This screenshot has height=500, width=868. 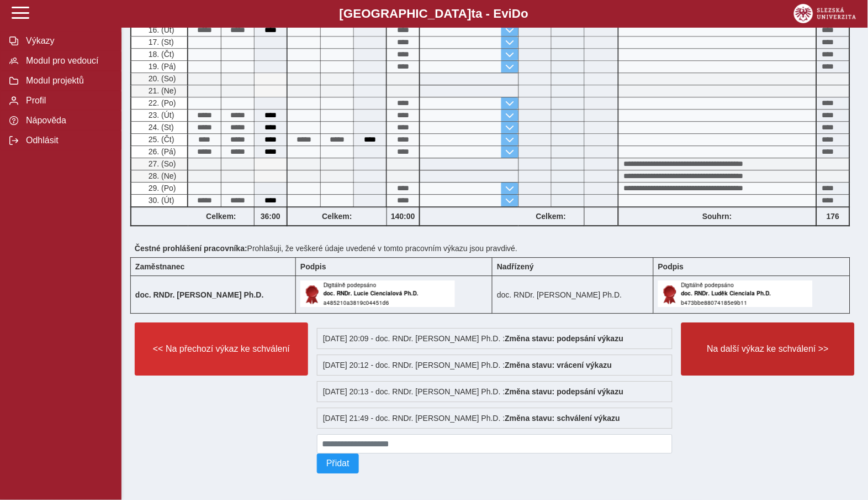 I want to click on span: o, so click(x=525, y=13).